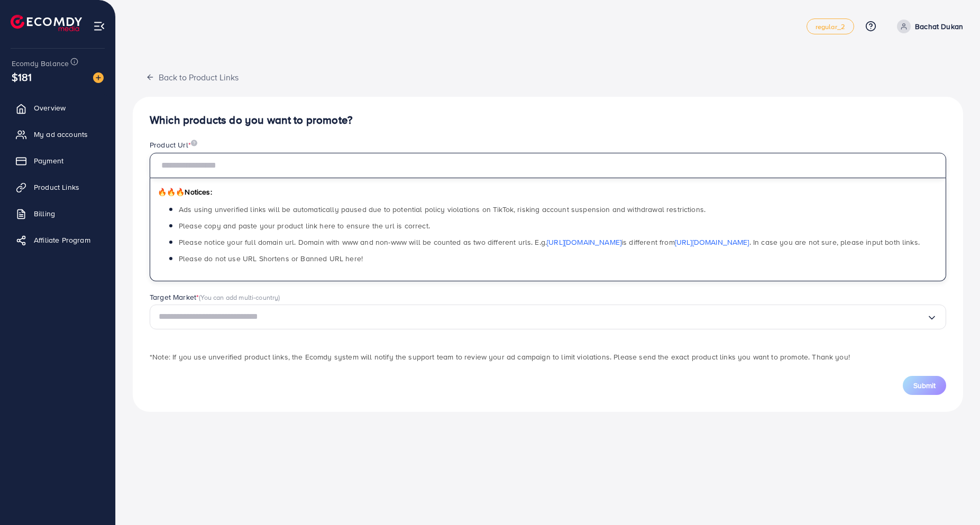  Describe the element at coordinates (58, 187) in the screenshot. I see `a: Product Links` at that location.